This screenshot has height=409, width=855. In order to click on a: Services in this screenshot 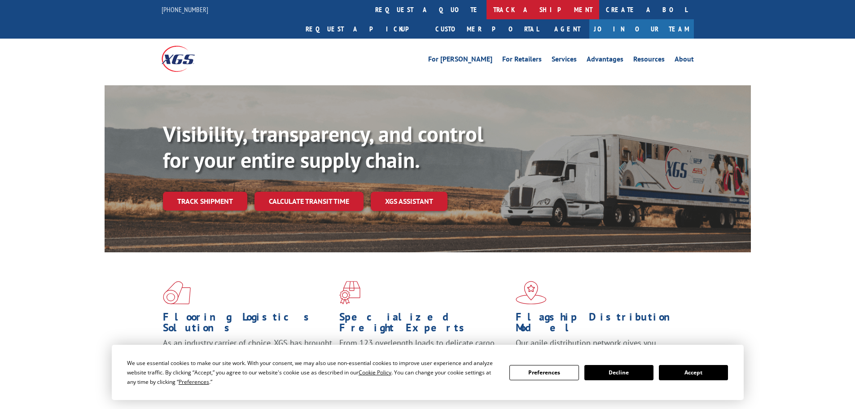, I will do `click(564, 61)`.